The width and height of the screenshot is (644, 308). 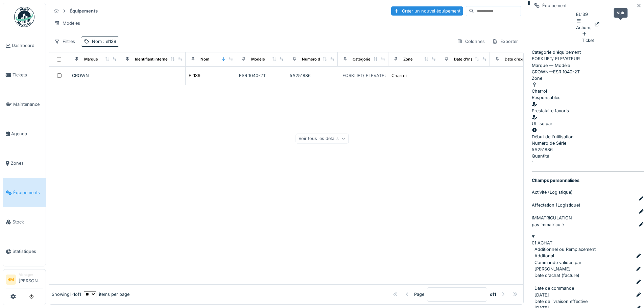 I want to click on div: Actions, so click(x=584, y=24).